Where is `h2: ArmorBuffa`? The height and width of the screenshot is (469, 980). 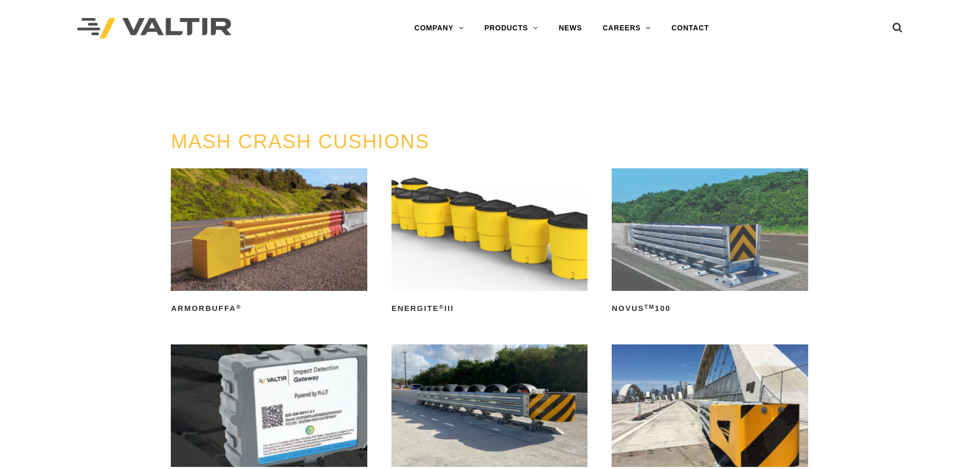
h2: ArmorBuffa is located at coordinates (269, 308).